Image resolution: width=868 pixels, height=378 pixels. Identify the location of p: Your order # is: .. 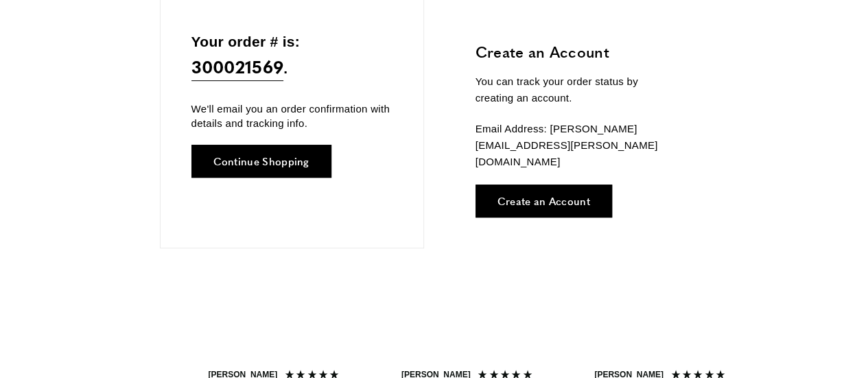
(292, 56).